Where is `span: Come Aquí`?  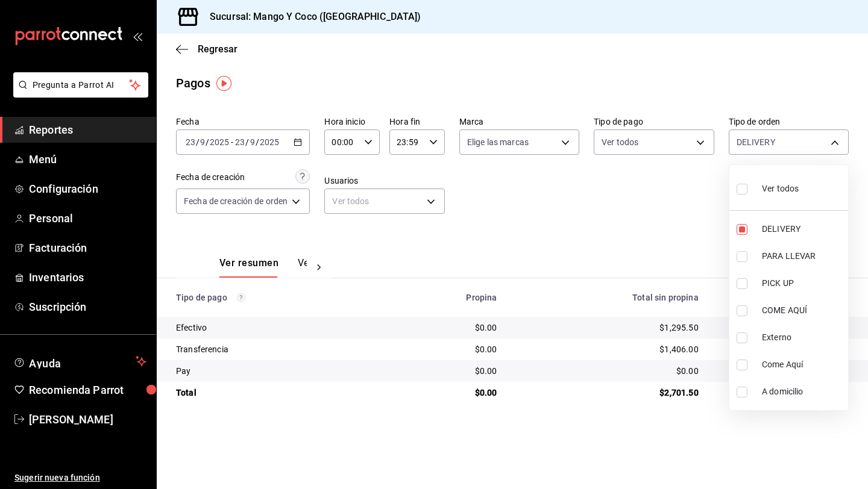
span: Come Aquí is located at coordinates (802, 364).